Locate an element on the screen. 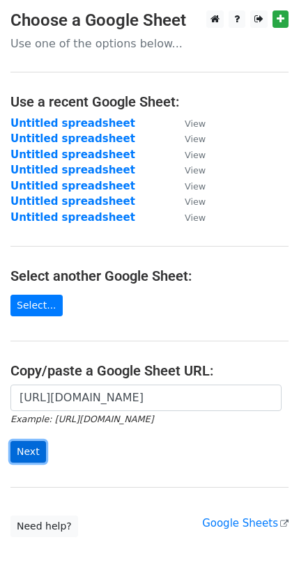 Image resolution: width=299 pixels, height=572 pixels. h4: Copy/paste a Google Sheet URL: is located at coordinates (149, 370).